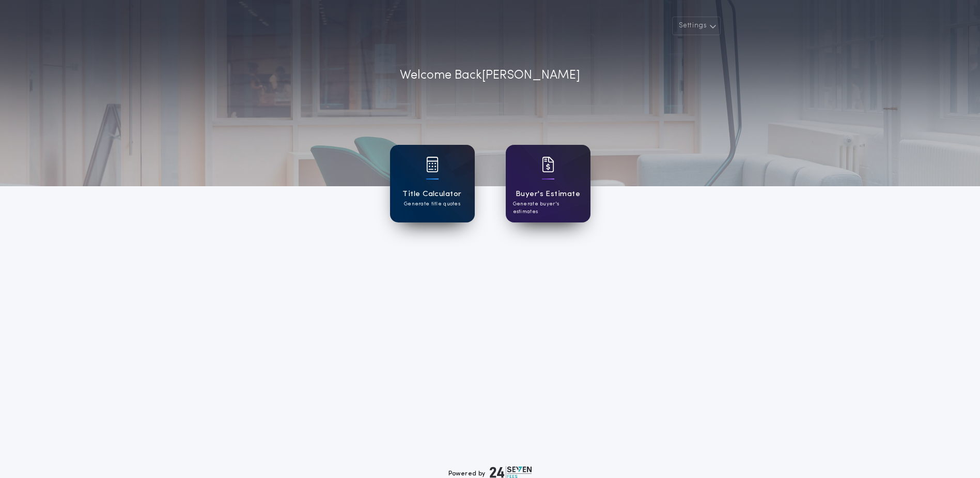 The height and width of the screenshot is (478, 980). I want to click on h1: Title Calculator, so click(432, 194).